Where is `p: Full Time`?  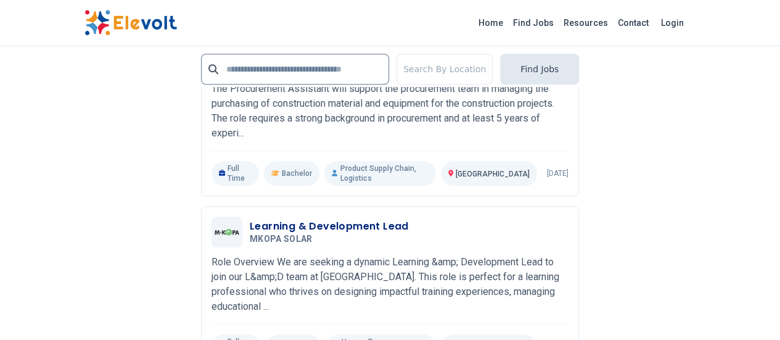 p: Full Time is located at coordinates (235, 173).